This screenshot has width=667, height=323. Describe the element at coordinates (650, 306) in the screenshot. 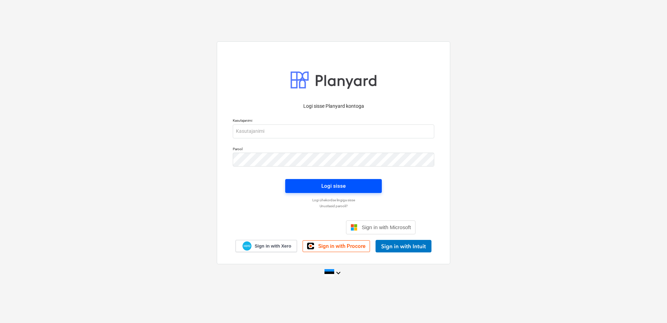

I see `div: Chat Widget` at that location.